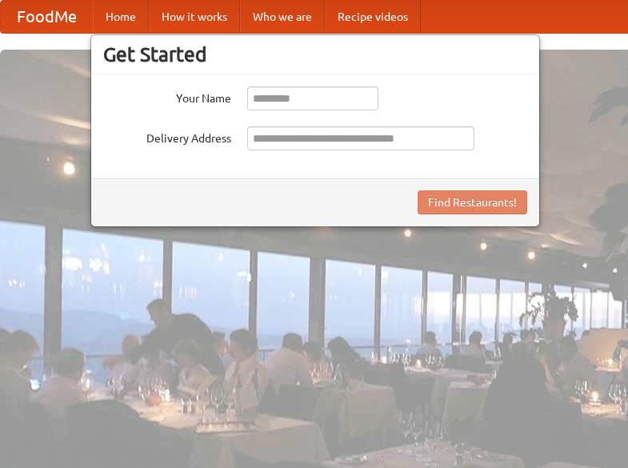 This screenshot has width=628, height=468. What do you see at coordinates (167, 136) in the screenshot?
I see `label: Delivery Address` at bounding box center [167, 136].